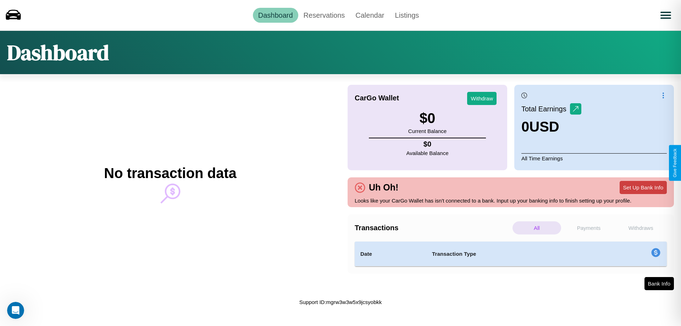 This screenshot has height=326, width=681. I want to click on h2: No transaction data, so click(170, 173).